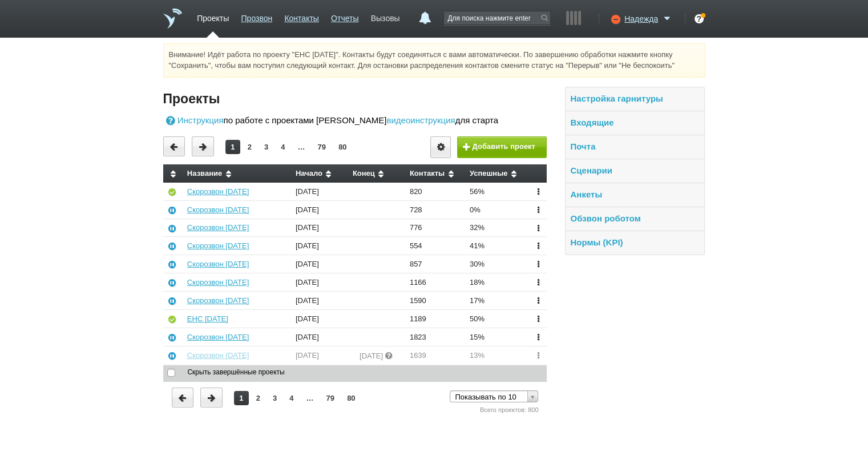  What do you see at coordinates (496, 174) in the screenshot?
I see `div: Успешные` at bounding box center [496, 174].